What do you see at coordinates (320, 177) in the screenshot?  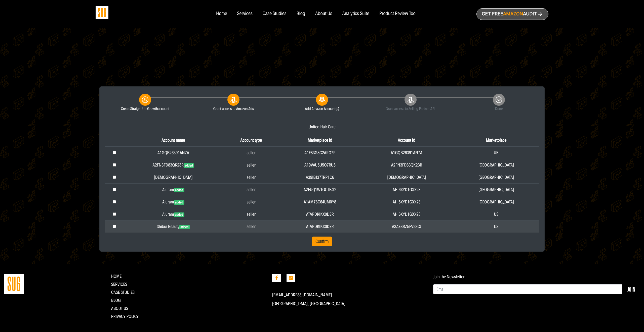 I see `td: A39IBJ37TRP1C6` at bounding box center [320, 177].